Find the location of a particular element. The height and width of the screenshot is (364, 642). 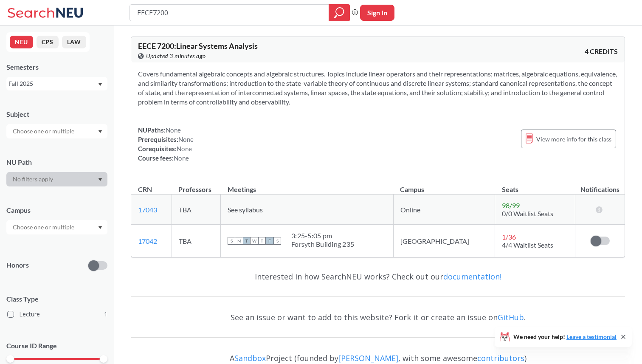

span: 98 / 99 is located at coordinates (511, 205).